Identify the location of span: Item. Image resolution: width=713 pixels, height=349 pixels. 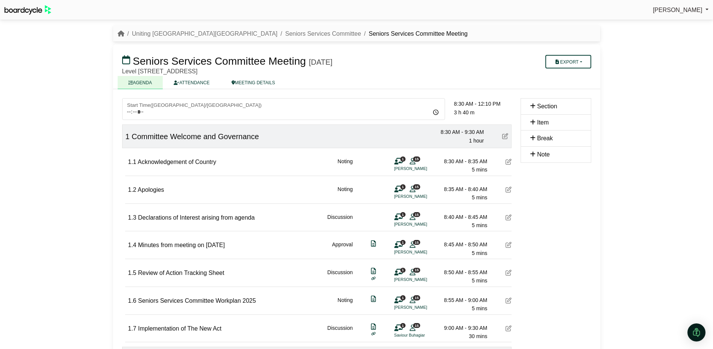
(542, 122).